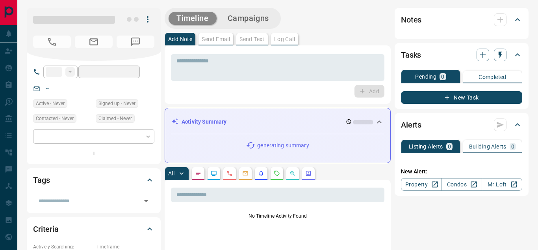 This screenshot has width=538, height=250. What do you see at coordinates (283, 145) in the screenshot?
I see `p: generating summary` at bounding box center [283, 145].